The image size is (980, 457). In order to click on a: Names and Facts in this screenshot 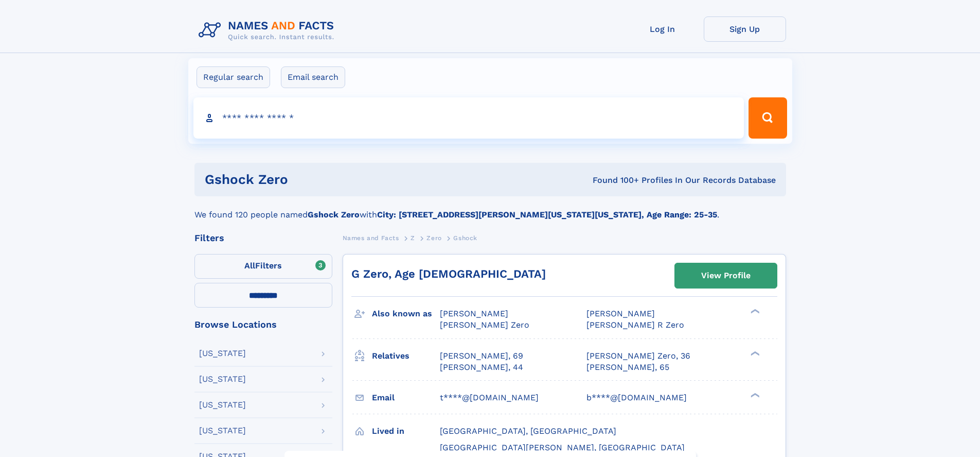, I will do `click(371, 237)`.